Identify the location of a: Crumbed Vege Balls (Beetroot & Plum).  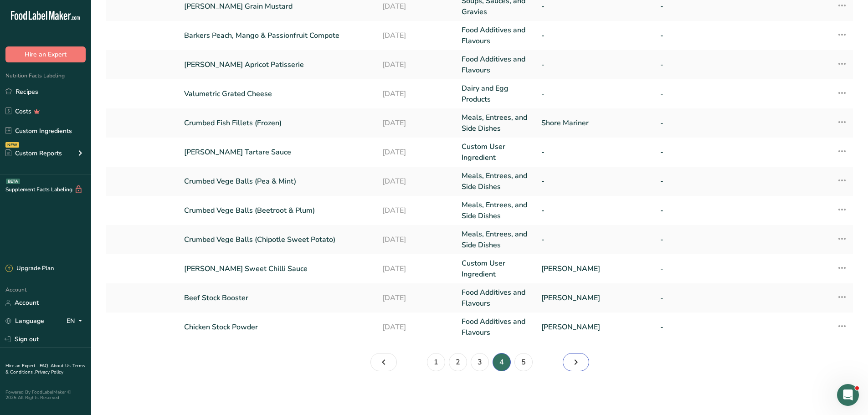
(278, 211).